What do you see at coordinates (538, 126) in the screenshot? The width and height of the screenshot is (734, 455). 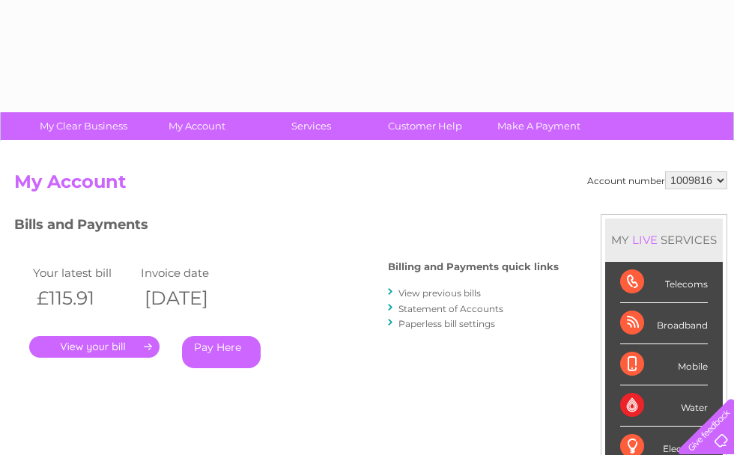 I see `a: Make A Payment` at bounding box center [538, 126].